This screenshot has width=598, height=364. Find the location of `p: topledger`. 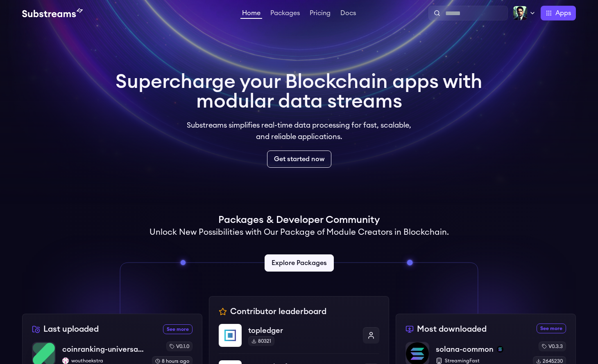

p: topledger is located at coordinates (302, 330).